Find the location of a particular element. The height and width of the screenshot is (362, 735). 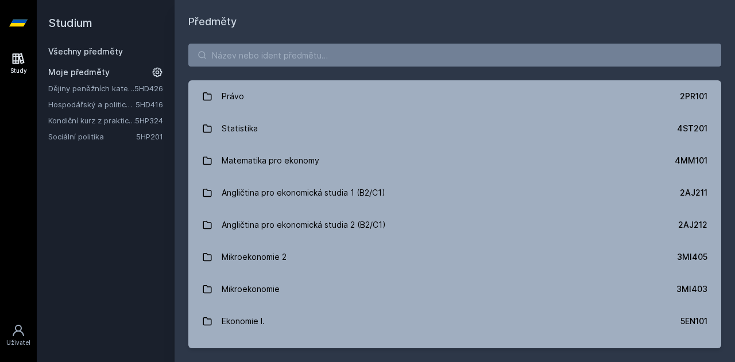

div: 4ST201 is located at coordinates (692, 129).